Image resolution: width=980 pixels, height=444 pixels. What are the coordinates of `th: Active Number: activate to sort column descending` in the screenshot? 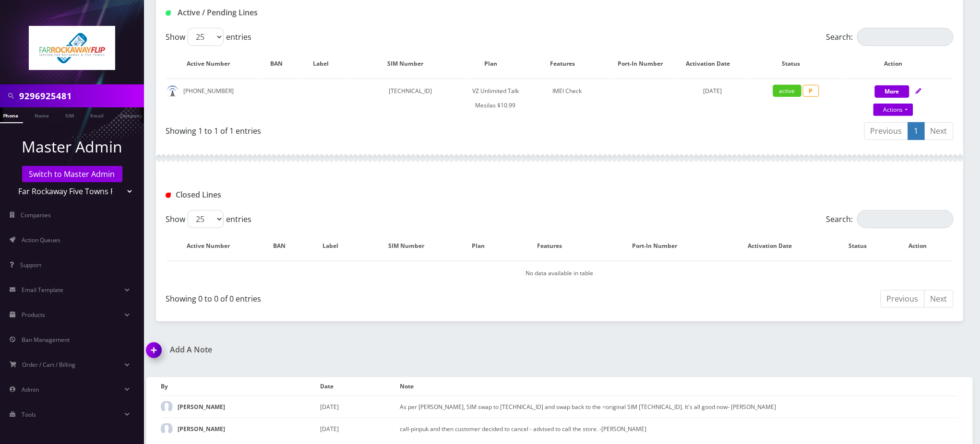 It's located at (213, 246).